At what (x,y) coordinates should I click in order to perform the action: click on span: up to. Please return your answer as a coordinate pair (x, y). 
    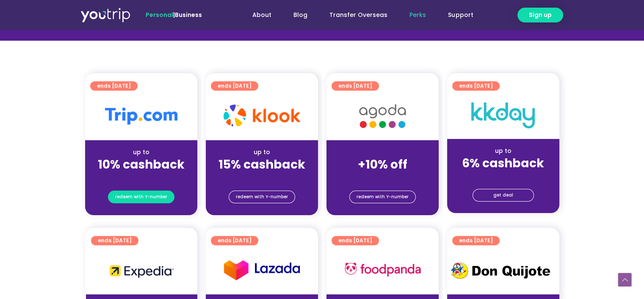
    Looking at the image, I should click on (382, 152).